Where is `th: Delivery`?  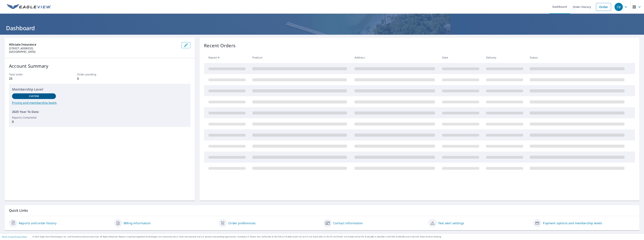 th: Delivery is located at coordinates (505, 57).